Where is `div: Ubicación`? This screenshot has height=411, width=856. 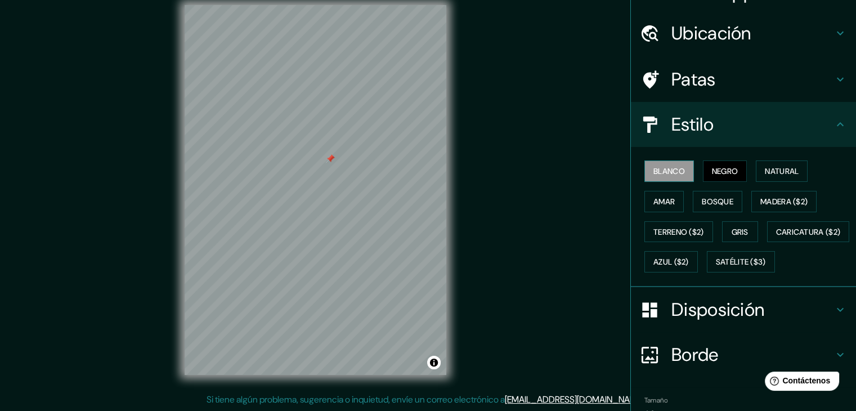
div: Ubicación is located at coordinates (743, 33).